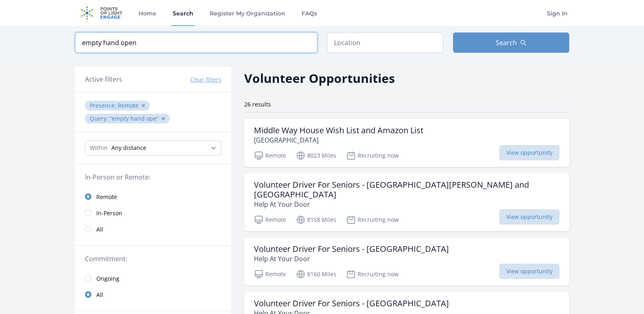 The height and width of the screenshot is (314, 644). I want to click on span: 26 results, so click(258, 104).